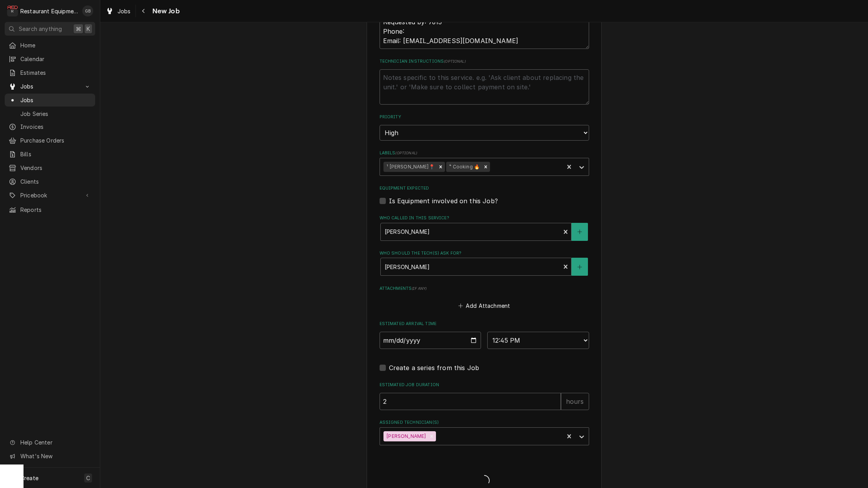 The width and height of the screenshot is (868, 488). I want to click on span: New Job, so click(165, 11).